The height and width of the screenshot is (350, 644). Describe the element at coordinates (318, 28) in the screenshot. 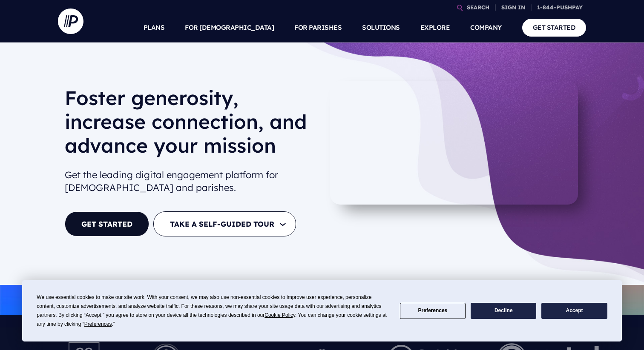

I see `a: FOR PARISHES` at that location.